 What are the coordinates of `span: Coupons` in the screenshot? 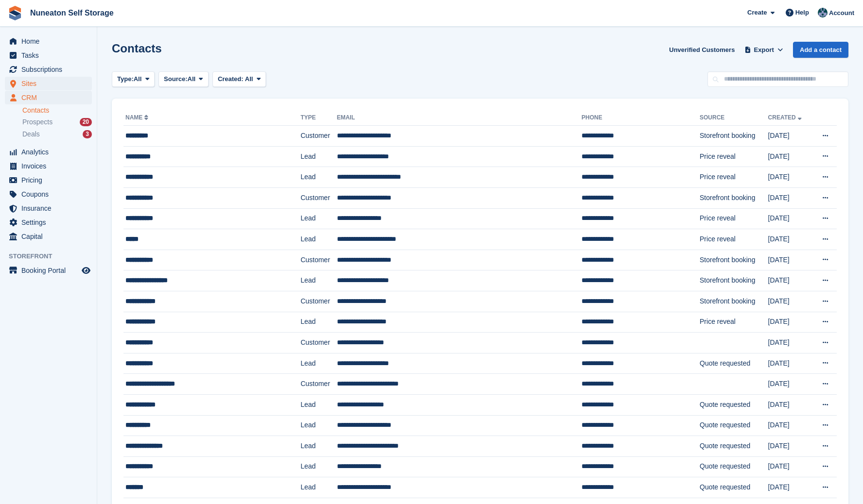 It's located at (50, 194).